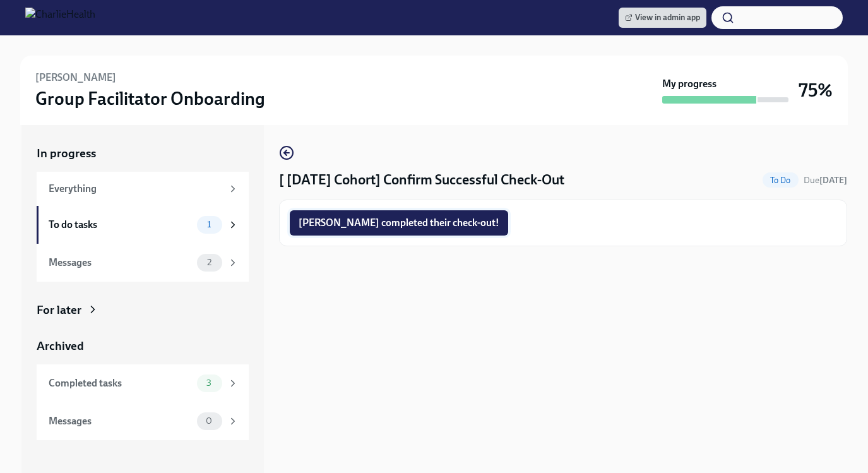 The height and width of the screenshot is (473, 868). I want to click on div: For later, so click(59, 310).